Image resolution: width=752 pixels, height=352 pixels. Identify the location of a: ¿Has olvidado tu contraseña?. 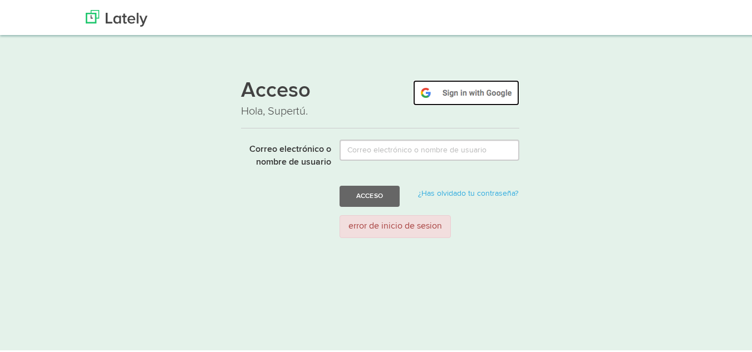
(468, 192).